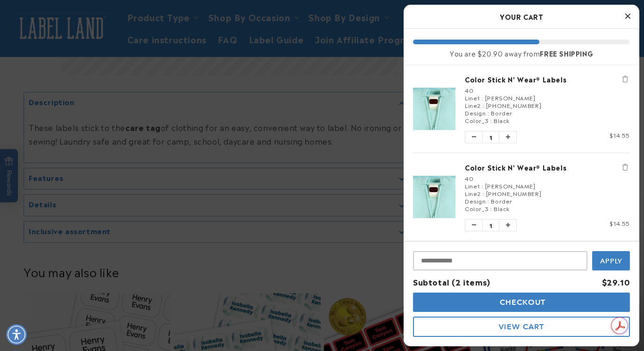  I want to click on button: Close Cart, so click(628, 16).